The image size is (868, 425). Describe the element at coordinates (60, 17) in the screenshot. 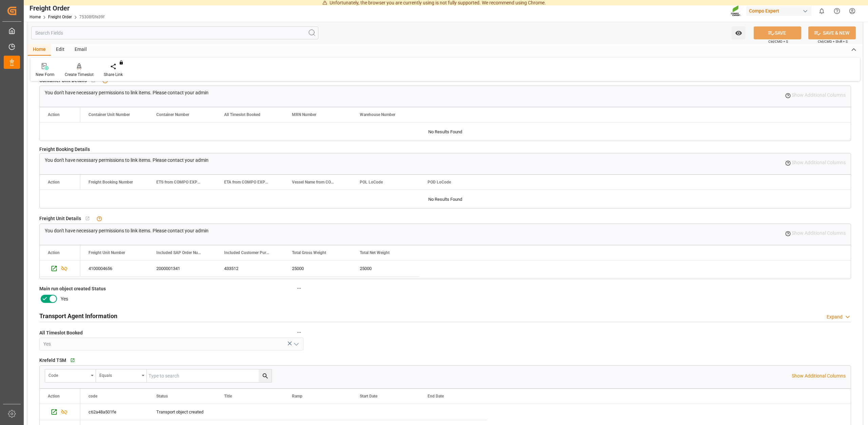

I see `a: Freight Order` at that location.